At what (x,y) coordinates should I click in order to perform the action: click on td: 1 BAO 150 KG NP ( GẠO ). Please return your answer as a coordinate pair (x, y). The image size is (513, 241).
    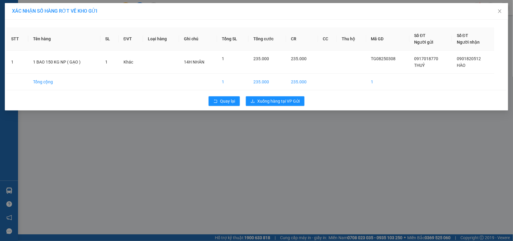
    Looking at the image, I should click on (64, 62).